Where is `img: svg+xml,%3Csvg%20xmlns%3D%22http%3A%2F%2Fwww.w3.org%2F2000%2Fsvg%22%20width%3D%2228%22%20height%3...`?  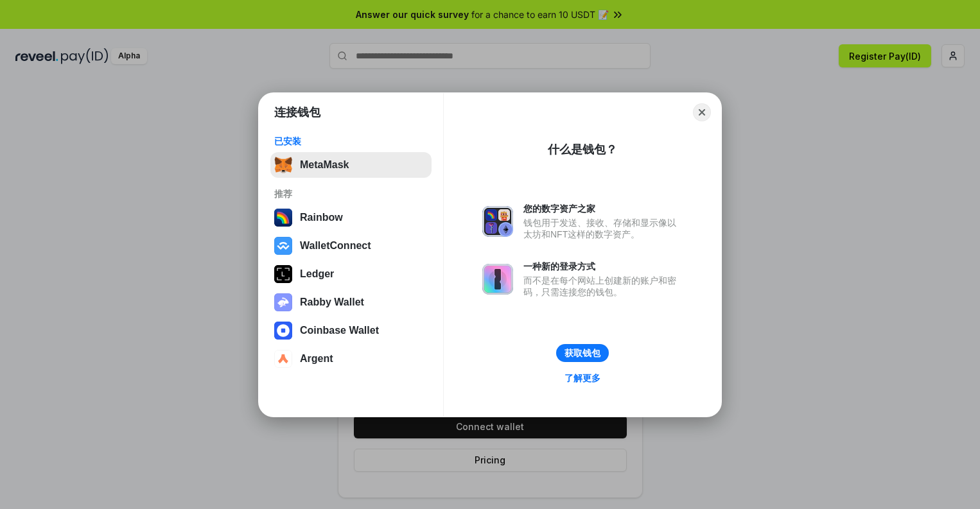
img: svg+xml,%3Csvg%20xmlns%3D%22http%3A%2F%2Fwww.w3.org%2F2000%2Fsvg%22%20width%3D%2228%22%20height%3... is located at coordinates (283, 274).